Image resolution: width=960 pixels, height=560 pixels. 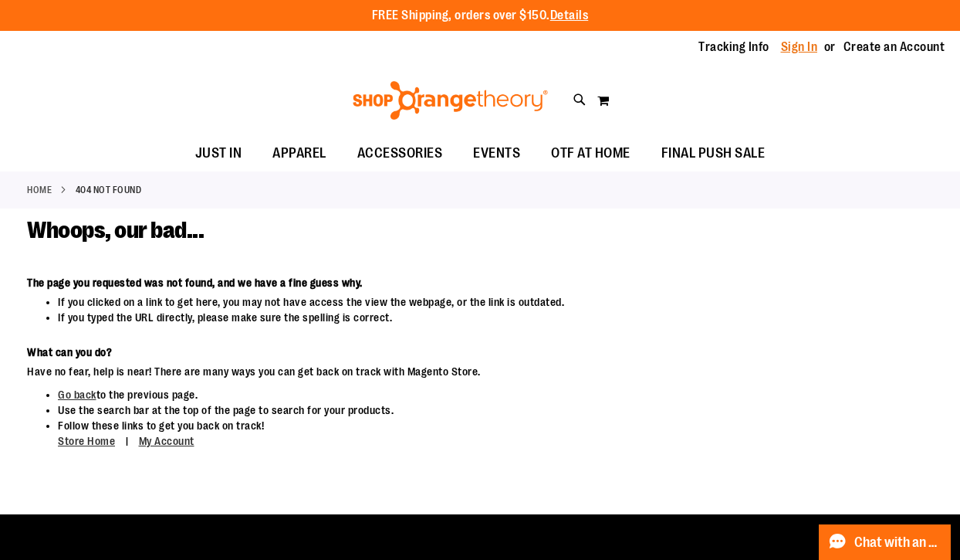 What do you see at coordinates (385, 371) in the screenshot?
I see `dd: Have no fear, help is near! There are many ways you can get back on track with Magento Store.` at bounding box center [385, 371].